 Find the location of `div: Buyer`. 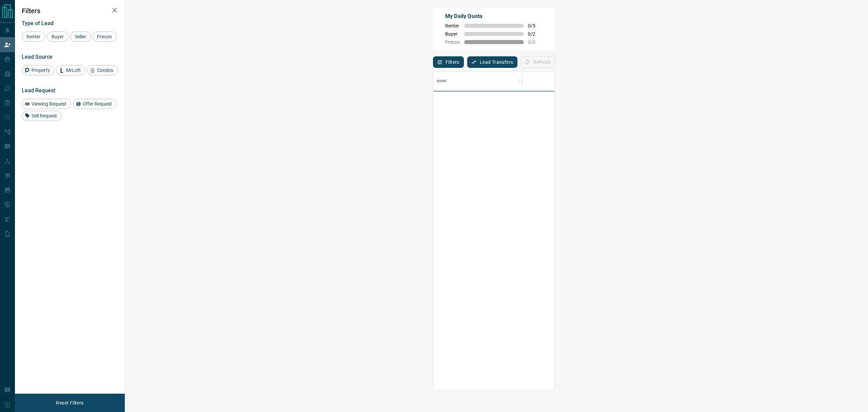

div: Buyer is located at coordinates (58, 37).